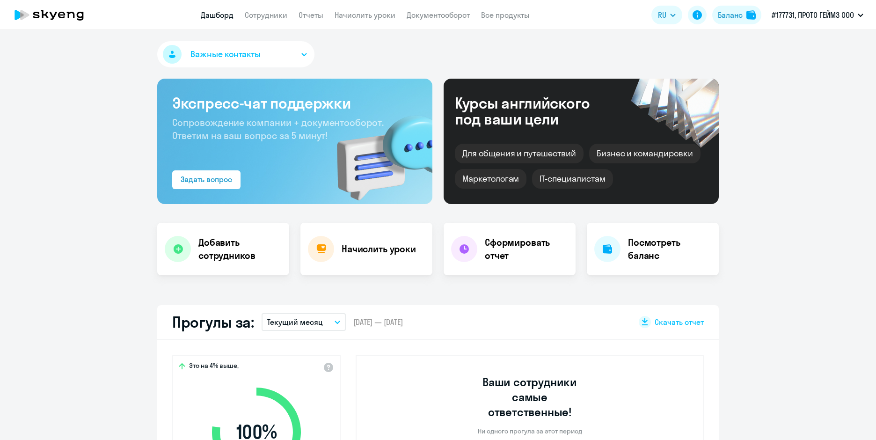 The width and height of the screenshot is (876, 440). Describe the element at coordinates (662, 15) in the screenshot. I see `span: RU` at that location.